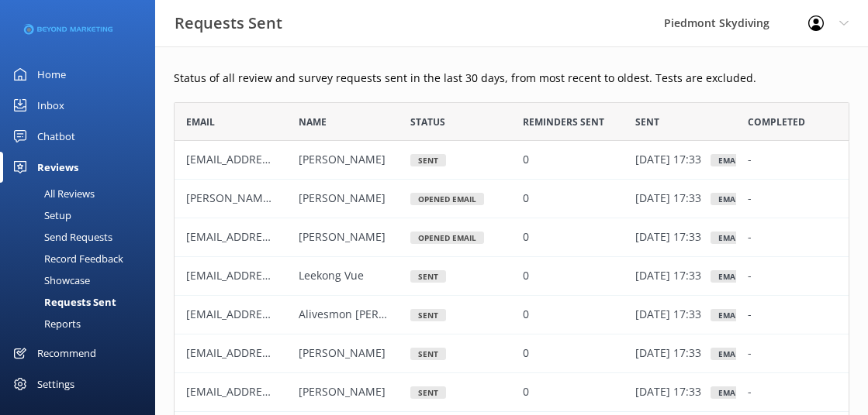  Describe the element at coordinates (312, 122) in the screenshot. I see `span: Name` at that location.